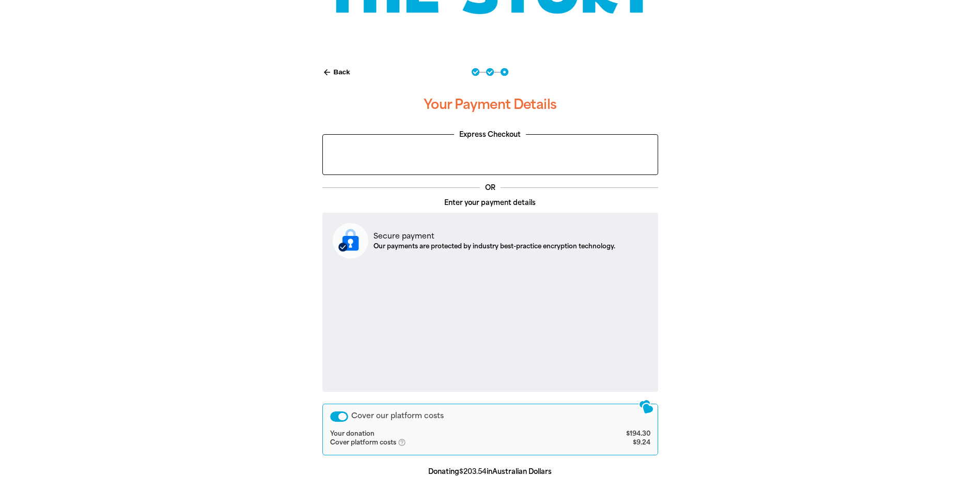  Describe the element at coordinates (494, 236) in the screenshot. I see `p: Secure payment` at that location.